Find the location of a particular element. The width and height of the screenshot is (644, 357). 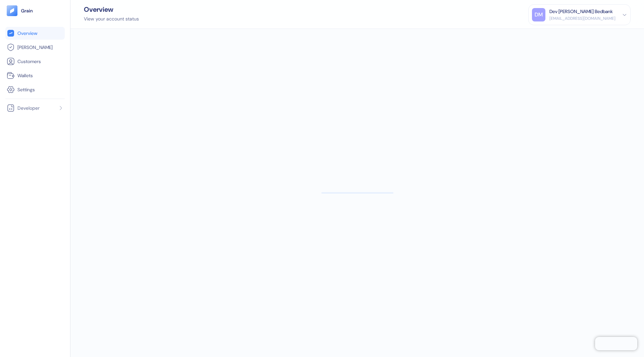

span: Settings is located at coordinates (26, 90).